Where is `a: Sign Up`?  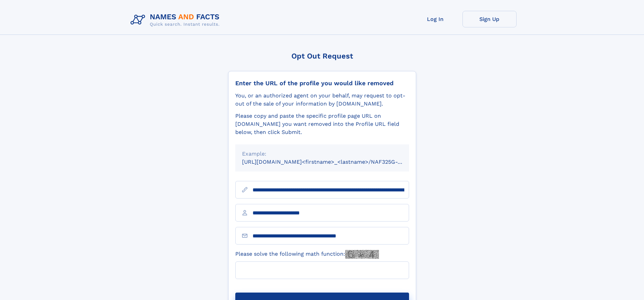 a: Sign Up is located at coordinates (489, 19).